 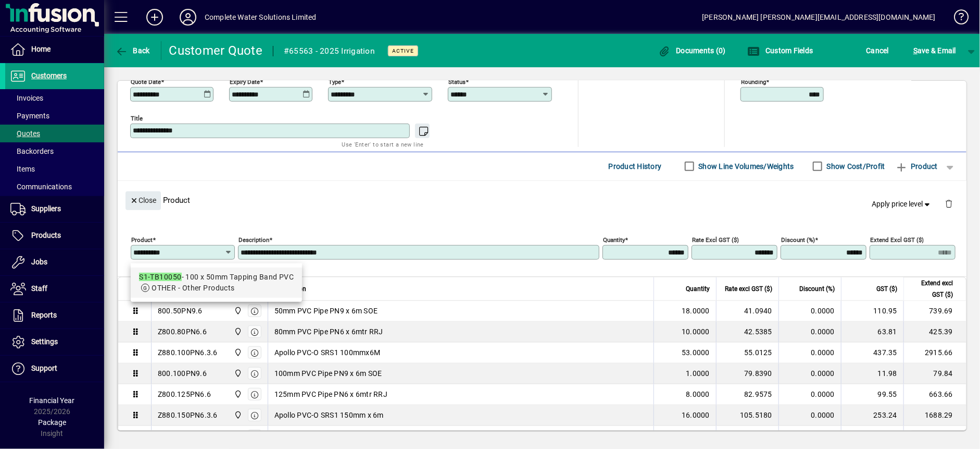 What do you see at coordinates (878, 50) in the screenshot?
I see `button: Cancel` at bounding box center [878, 50].